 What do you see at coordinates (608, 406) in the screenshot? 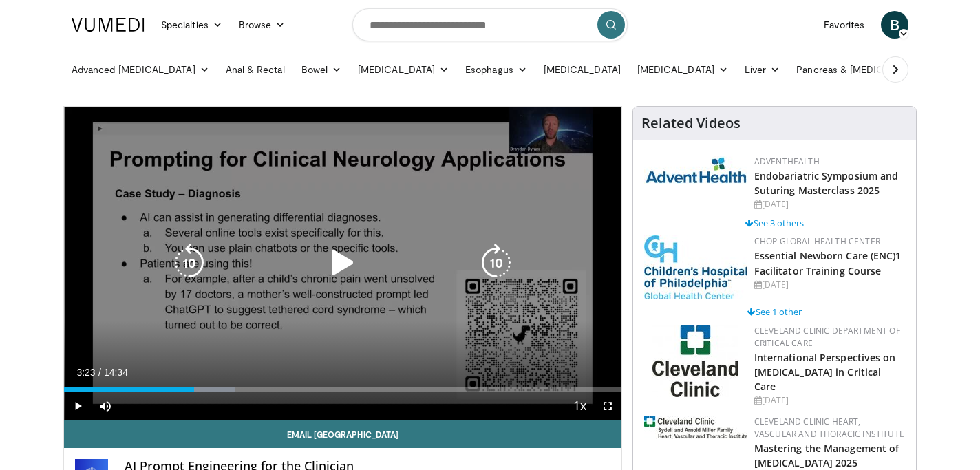
I see `button: Fullscreen` at bounding box center [608, 406].